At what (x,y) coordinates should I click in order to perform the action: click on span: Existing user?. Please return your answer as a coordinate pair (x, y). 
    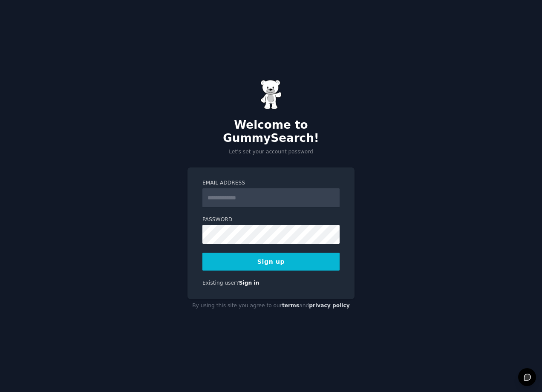
    Looking at the image, I should click on (221, 283).